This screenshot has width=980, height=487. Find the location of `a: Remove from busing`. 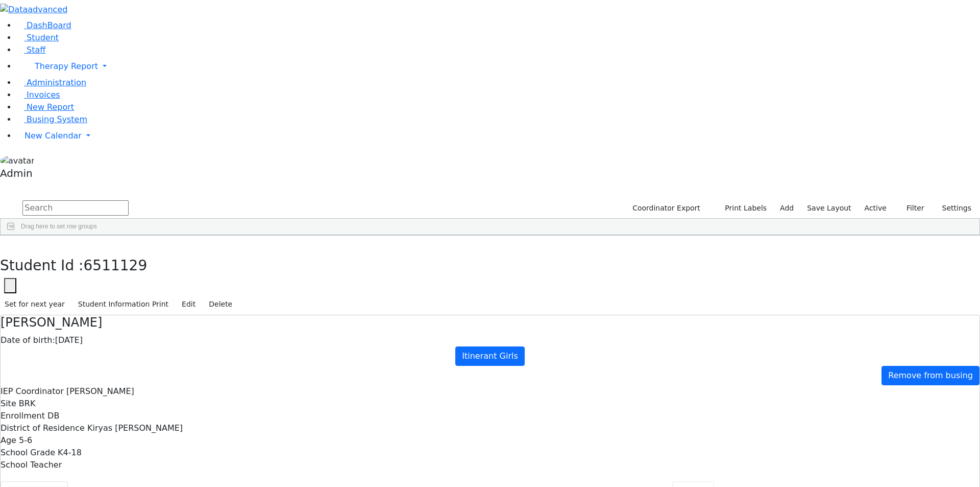

a: Remove from busing is located at coordinates (931, 375).